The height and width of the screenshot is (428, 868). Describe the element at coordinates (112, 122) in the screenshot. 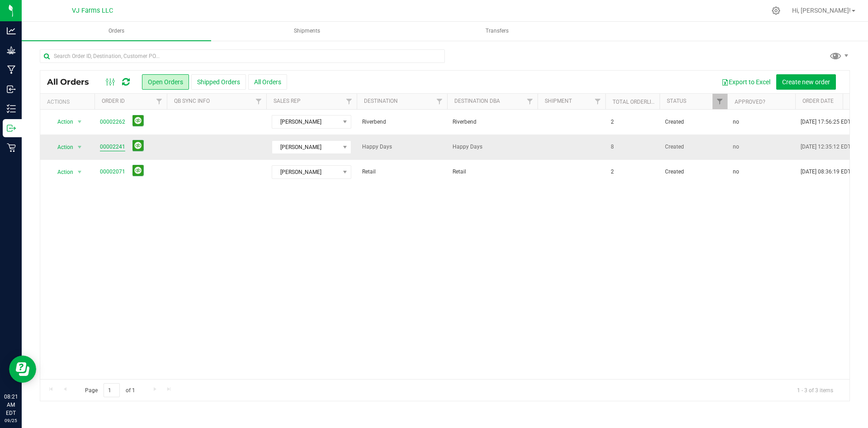

I see `a: 00002262` at that location.